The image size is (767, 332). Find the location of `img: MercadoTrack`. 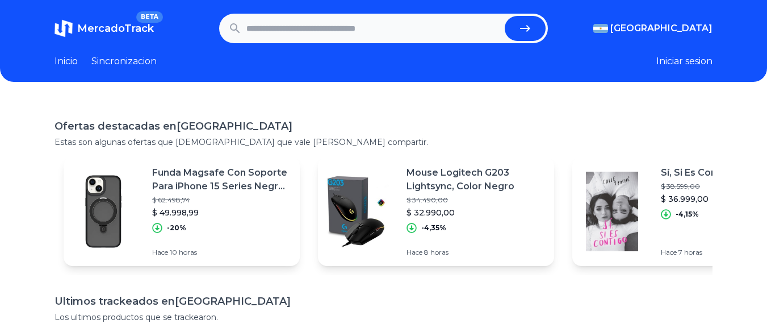

img: MercadoTrack is located at coordinates (64, 28).